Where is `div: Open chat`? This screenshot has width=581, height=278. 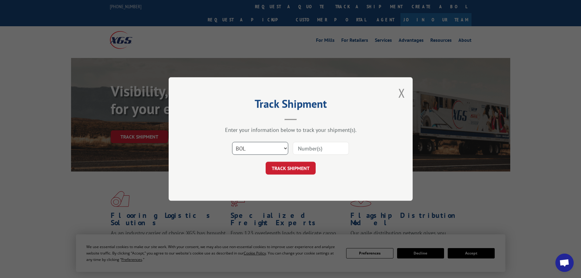
div: Open chat is located at coordinates (565, 263).